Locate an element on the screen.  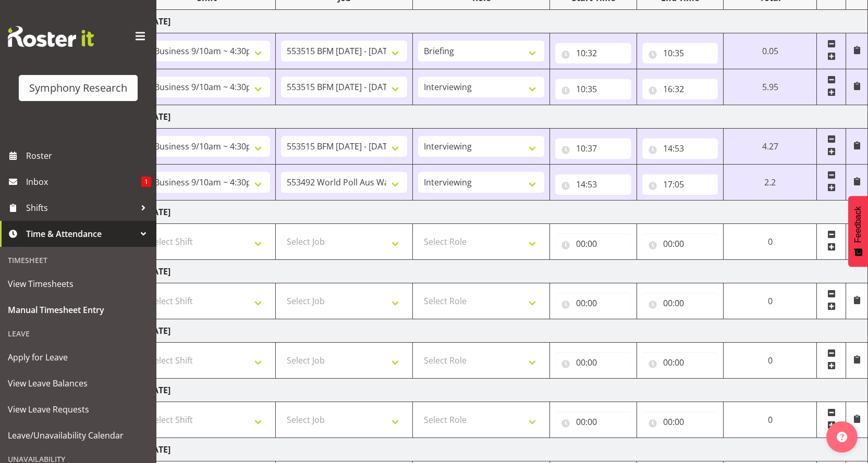
img: help-xxl-2.png is located at coordinates (842, 437).